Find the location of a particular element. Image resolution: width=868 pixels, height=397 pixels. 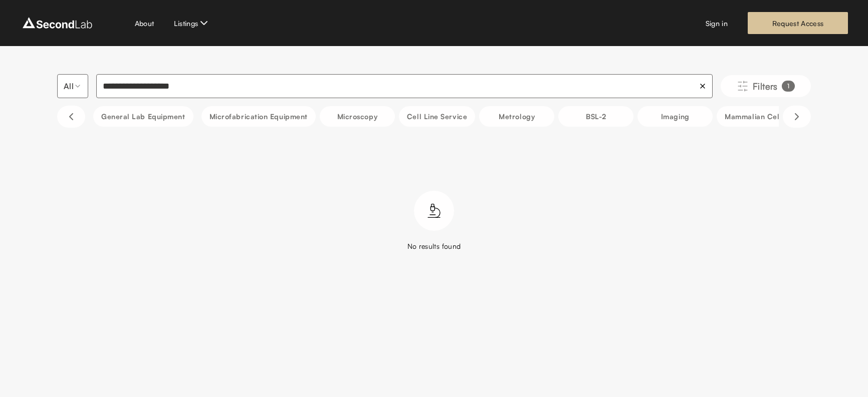

button: Mammalian Cells is located at coordinates (755, 116).